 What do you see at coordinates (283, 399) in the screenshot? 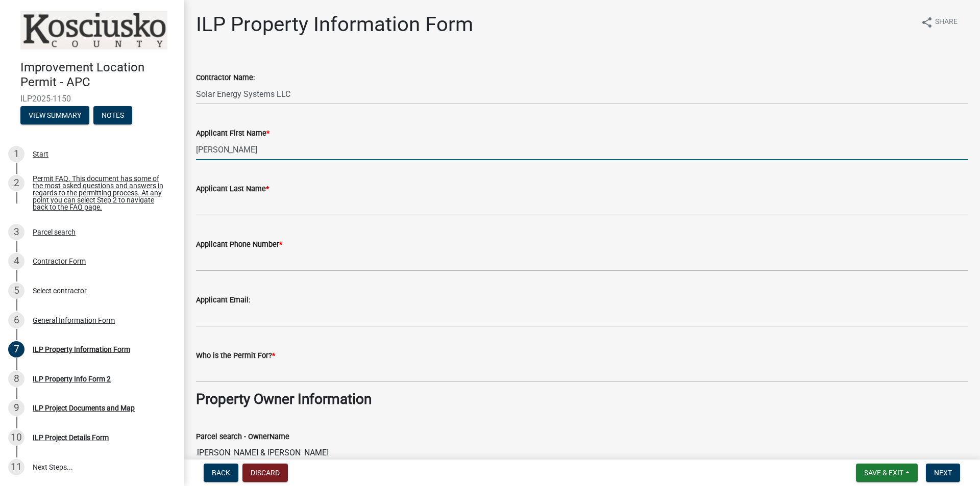
I see `strong: Property Owner Information` at bounding box center [283, 399].